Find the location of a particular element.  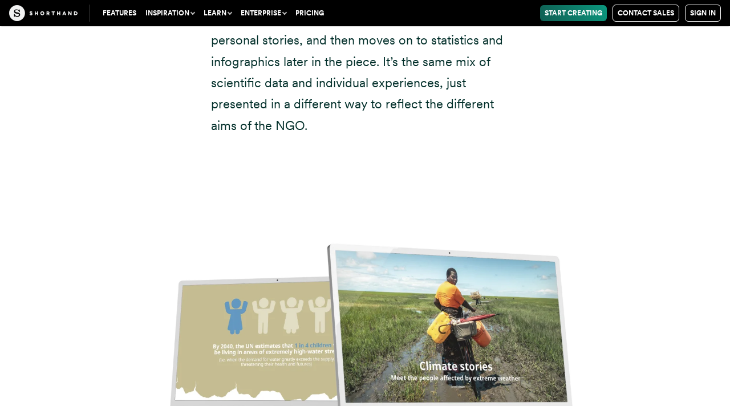

a: Pricing is located at coordinates (310, 13).